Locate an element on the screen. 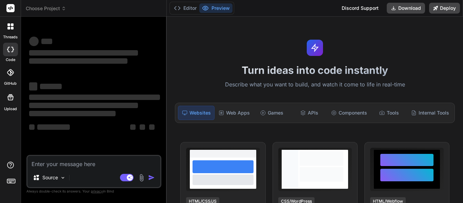 The height and width of the screenshot is (203, 463). img: icon is located at coordinates (152, 178).